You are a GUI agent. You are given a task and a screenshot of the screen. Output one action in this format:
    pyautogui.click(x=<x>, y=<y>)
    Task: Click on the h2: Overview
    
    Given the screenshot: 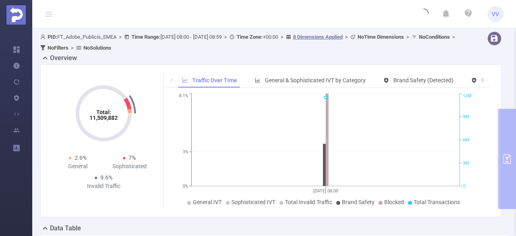 What is the action you would take?
    pyautogui.click(x=63, y=58)
    